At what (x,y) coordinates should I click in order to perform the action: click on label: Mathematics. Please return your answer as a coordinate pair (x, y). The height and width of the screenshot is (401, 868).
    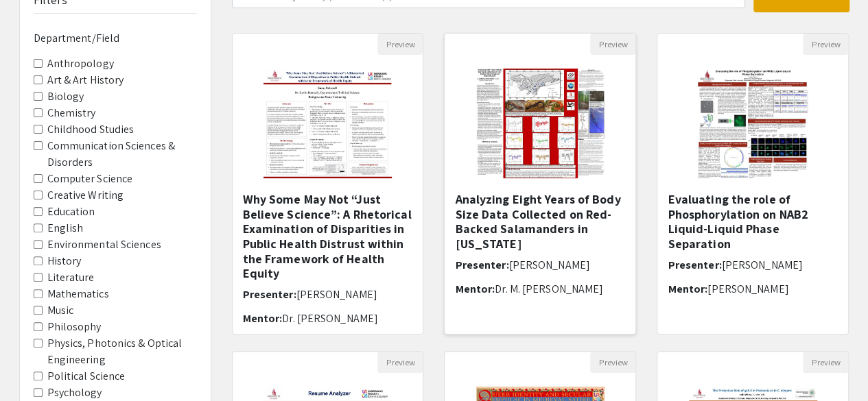
    Looking at the image, I should click on (78, 295).